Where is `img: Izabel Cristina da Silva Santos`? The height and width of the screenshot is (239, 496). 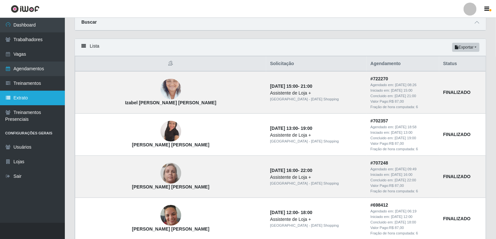 img: Izabel Cristina da Silva Santos is located at coordinates (171, 90).